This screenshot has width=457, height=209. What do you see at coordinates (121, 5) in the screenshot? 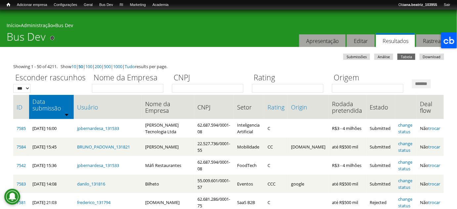
I see `a: RI` at bounding box center [121, 5].